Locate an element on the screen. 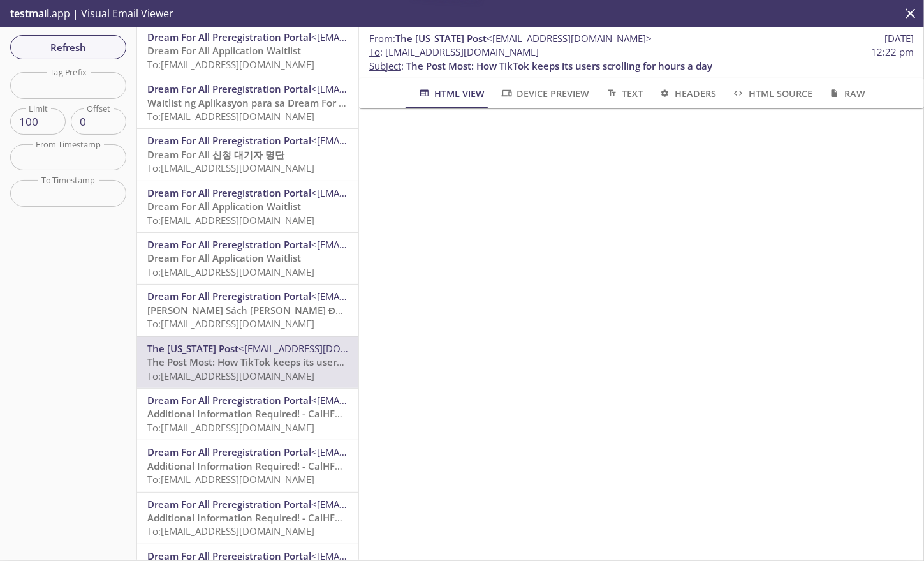  span: Refresh is located at coordinates (68, 47).